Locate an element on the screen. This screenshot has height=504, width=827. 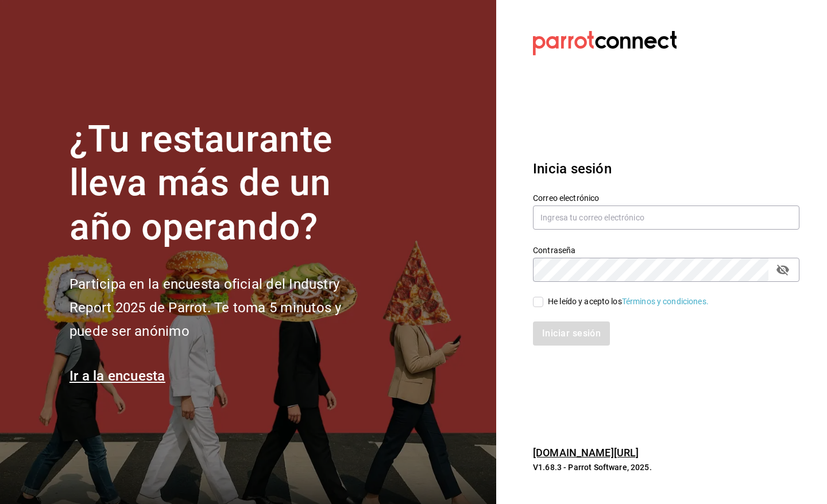
input: Ingresa tu correo electrónico is located at coordinates (666, 217).